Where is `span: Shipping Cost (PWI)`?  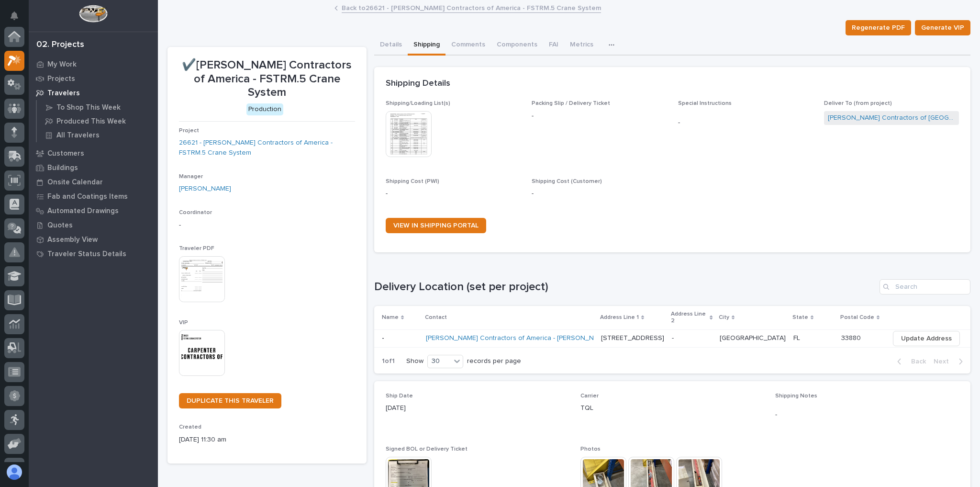
span: Shipping Cost (PWI) is located at coordinates (412, 182).